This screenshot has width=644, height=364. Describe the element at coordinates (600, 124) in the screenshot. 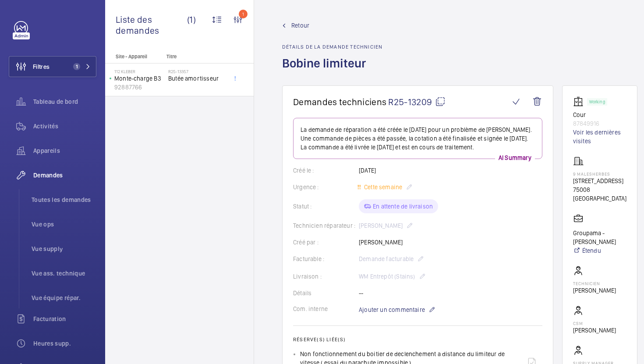

I see `p: 87849916` at that location.